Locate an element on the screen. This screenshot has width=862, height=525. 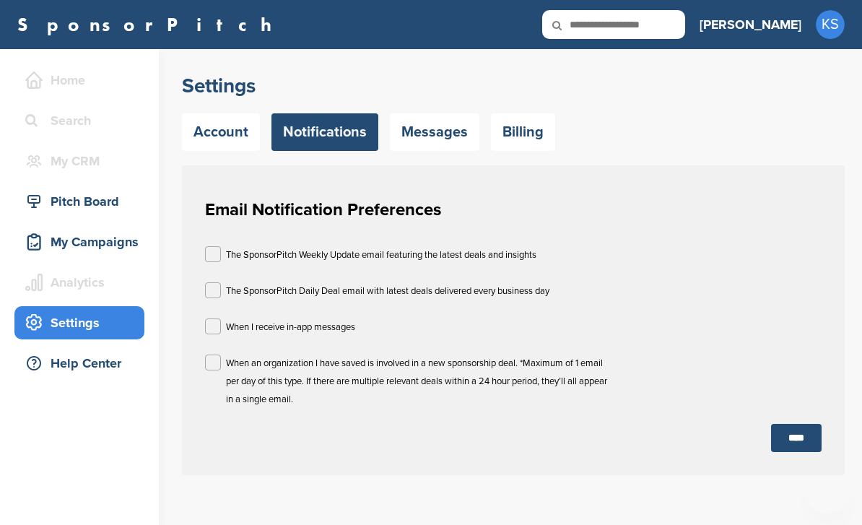
a: Account is located at coordinates (221, 132).